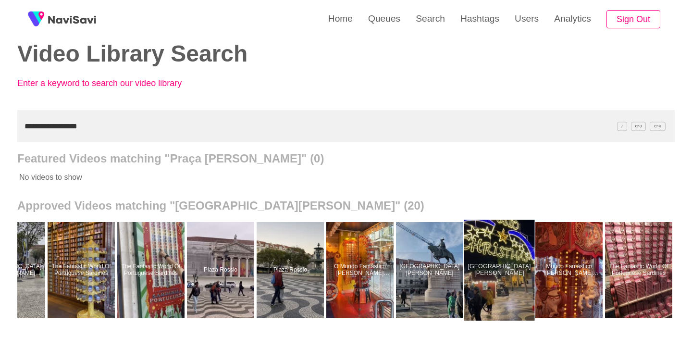  What do you see at coordinates (313, 177) in the screenshot?
I see `p: No videos to show` at bounding box center [313, 177].